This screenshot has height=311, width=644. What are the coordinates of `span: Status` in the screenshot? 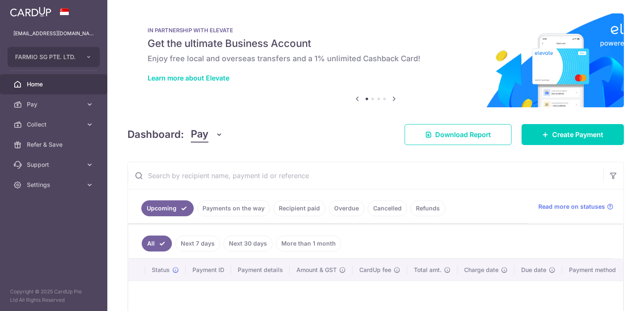 It's located at (161, 270).